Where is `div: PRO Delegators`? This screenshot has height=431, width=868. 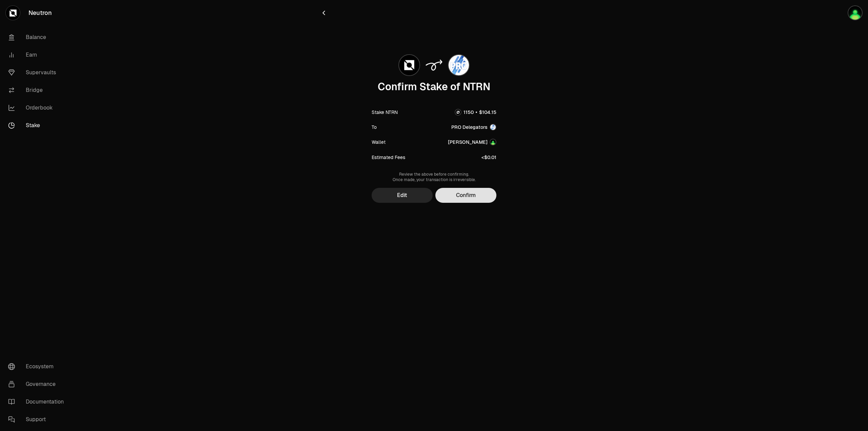
div: PRO Delegators is located at coordinates (469, 127).